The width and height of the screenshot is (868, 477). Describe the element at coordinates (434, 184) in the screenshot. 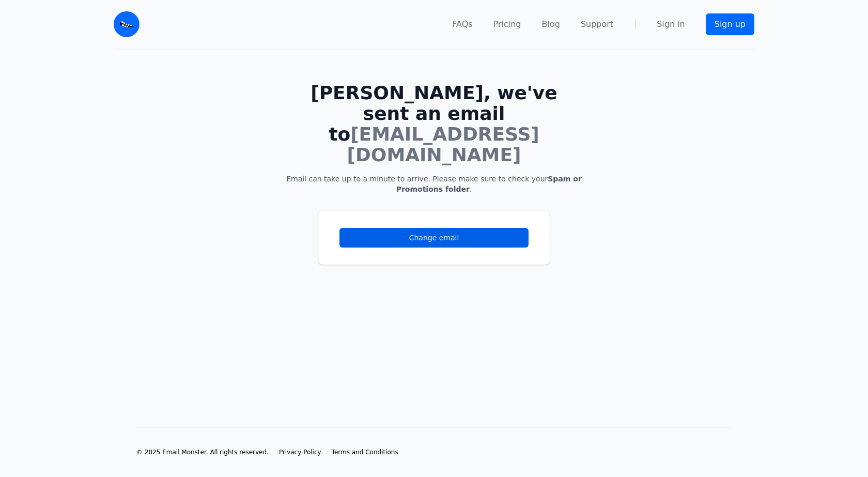

I see `p: Email can take up to a minute to arrive. Please make sure to check your .` at that location.